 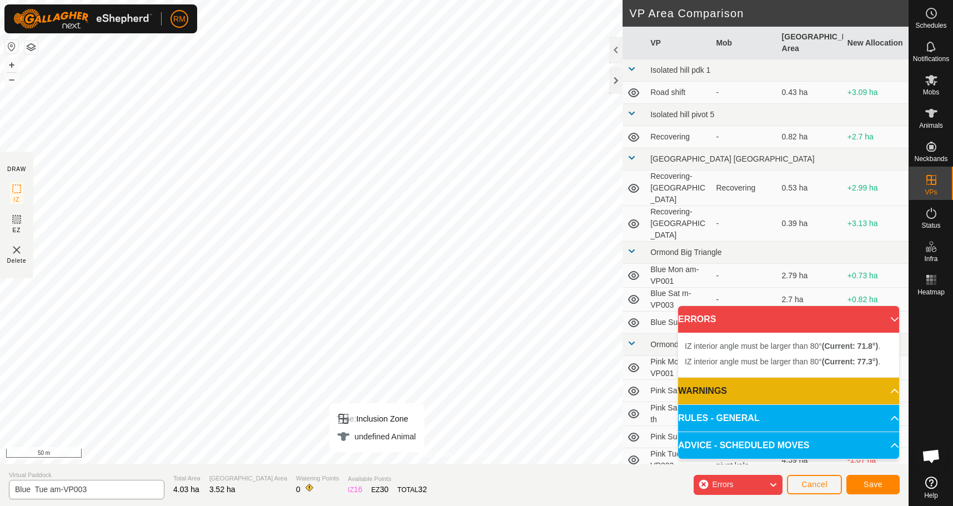 What do you see at coordinates (769, 13) in the screenshot?
I see `h2: VP Area Comparison` at bounding box center [769, 13].